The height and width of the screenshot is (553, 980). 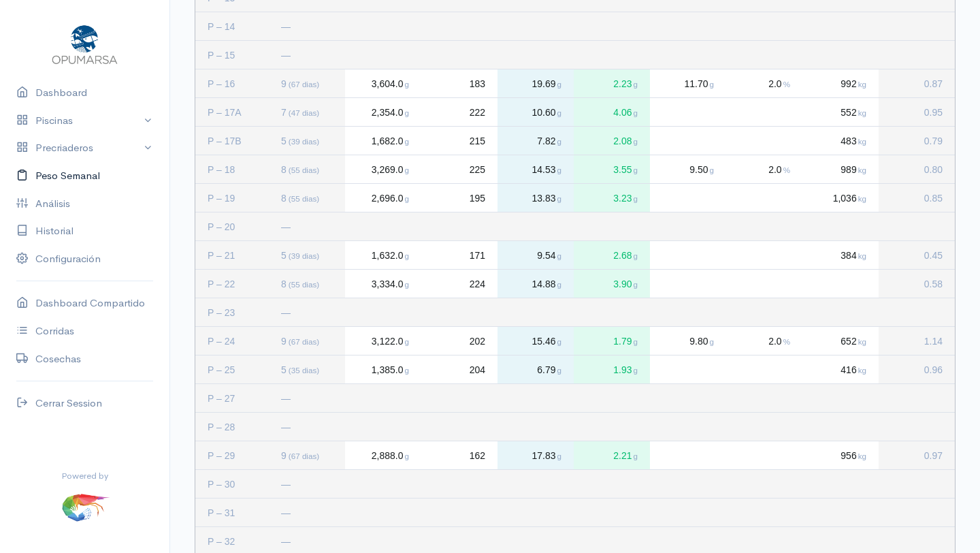 What do you see at coordinates (549, 370) in the screenshot?
I see `span: 6.79` at bounding box center [549, 370].